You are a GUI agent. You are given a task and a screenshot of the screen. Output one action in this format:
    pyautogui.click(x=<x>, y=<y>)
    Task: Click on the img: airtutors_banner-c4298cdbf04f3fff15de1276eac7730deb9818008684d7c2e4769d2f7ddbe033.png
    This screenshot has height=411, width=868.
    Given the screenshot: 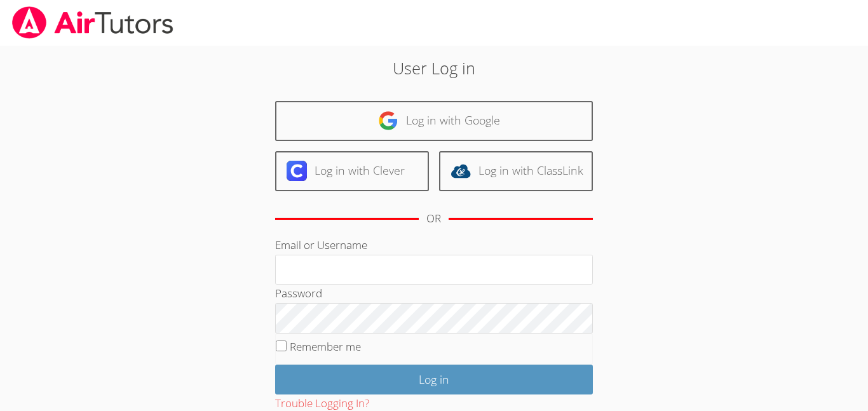 What is the action you would take?
    pyautogui.click(x=93, y=23)
    